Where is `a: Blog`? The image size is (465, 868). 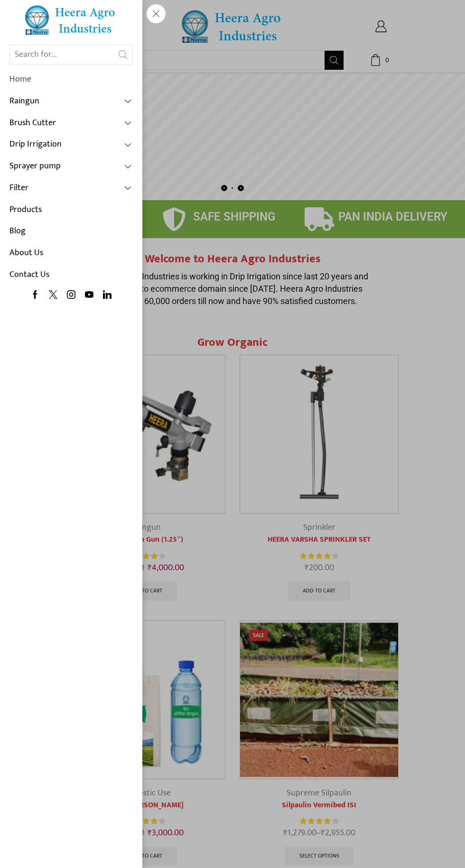 a: Blog is located at coordinates (71, 232).